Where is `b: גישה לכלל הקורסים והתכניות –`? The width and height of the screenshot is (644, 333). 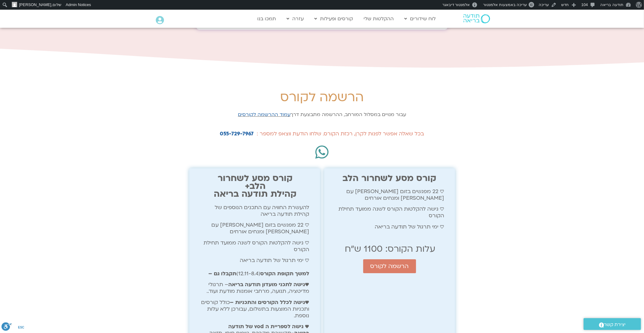
b: גישה לכלל הקורסים והתכניות – is located at coordinates (268, 302).